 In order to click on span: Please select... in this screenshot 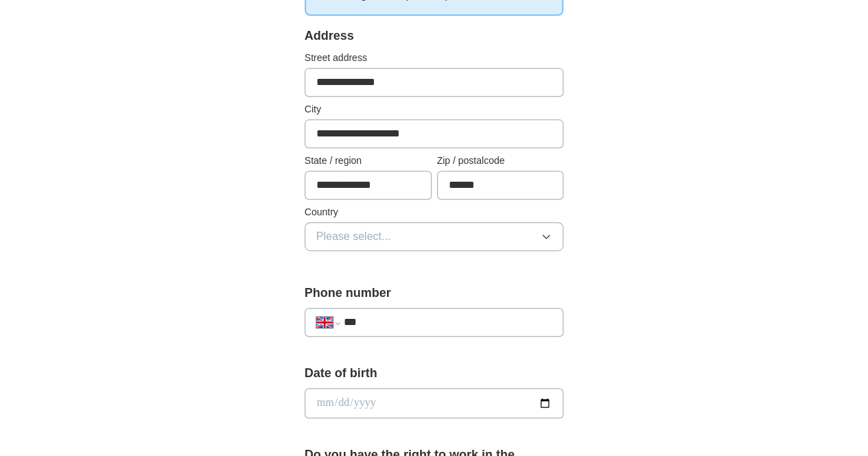, I will do `click(354, 237)`.